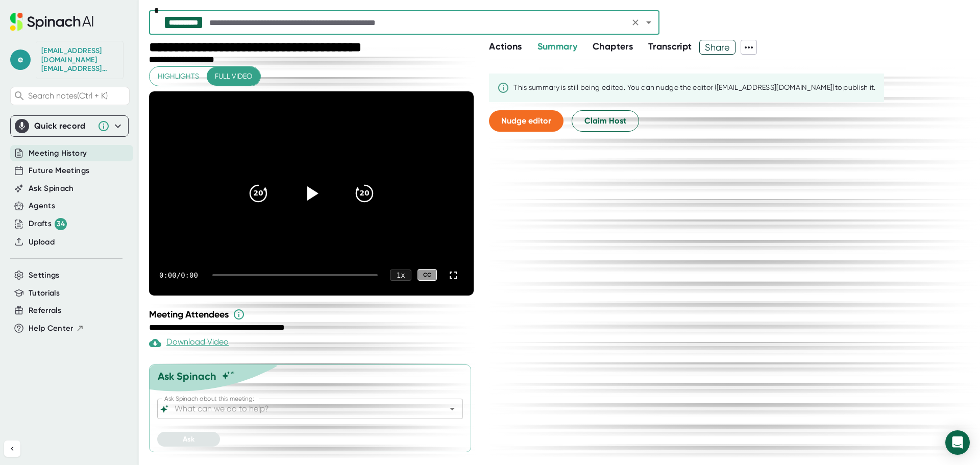 This screenshot has height=465, width=980. What do you see at coordinates (58, 153) in the screenshot?
I see `button: Meeting History` at bounding box center [58, 153].